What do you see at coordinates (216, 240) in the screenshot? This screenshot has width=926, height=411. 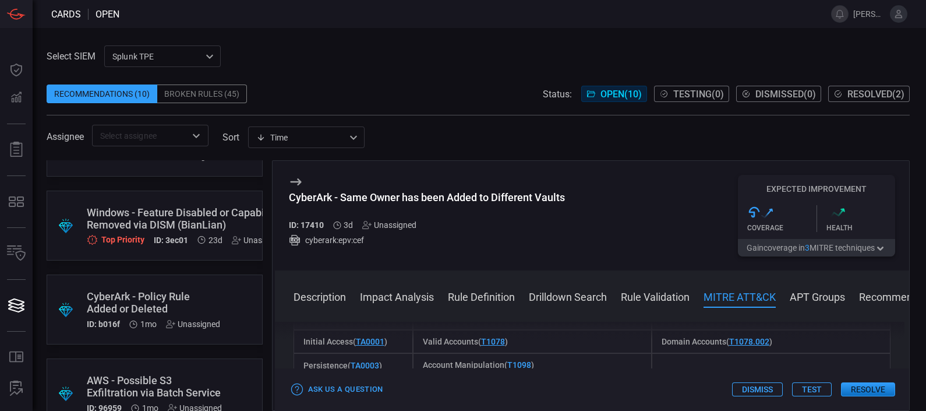 I see `span: Sep 08, 2025 7:33 AM` at bounding box center [216, 240].